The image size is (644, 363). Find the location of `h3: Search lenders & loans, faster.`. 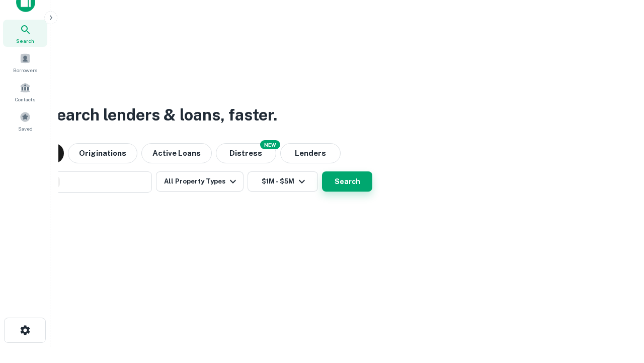

h3: Search lenders & loans, faster. is located at coordinates (161, 115).